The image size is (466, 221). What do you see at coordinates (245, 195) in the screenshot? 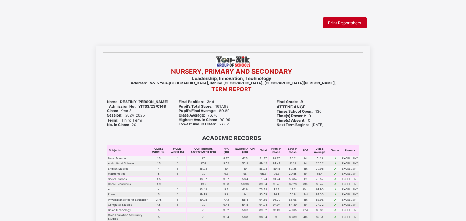
I see `td: 54` at bounding box center [245, 195].